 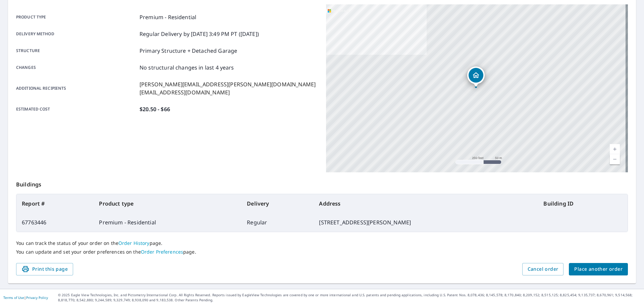 What do you see at coordinates (615, 159) in the screenshot?
I see `a: Current Level 17, Zoom Out` at bounding box center [615, 159].